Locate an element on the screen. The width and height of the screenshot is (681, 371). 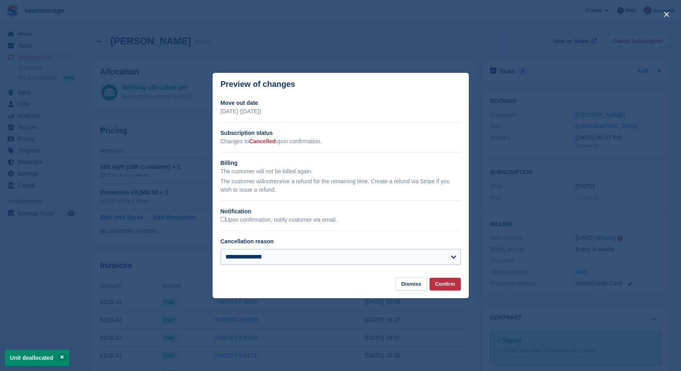
button: Confirm is located at coordinates (445, 284).